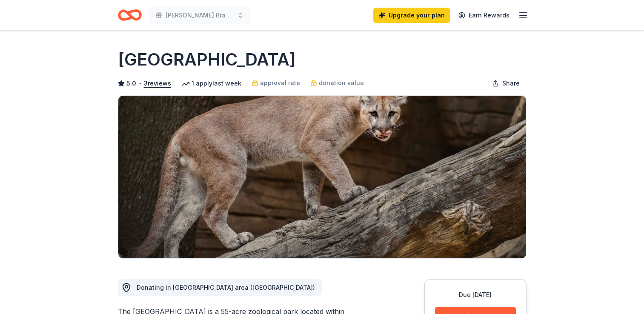  Describe the element at coordinates (511, 84) in the screenshot. I see `span: Share` at that location.